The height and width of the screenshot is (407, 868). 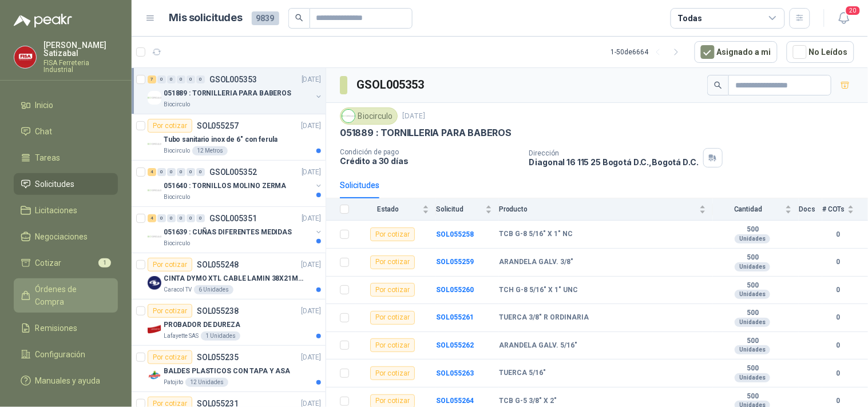 I want to click on img: Logo peakr, so click(x=43, y=21).